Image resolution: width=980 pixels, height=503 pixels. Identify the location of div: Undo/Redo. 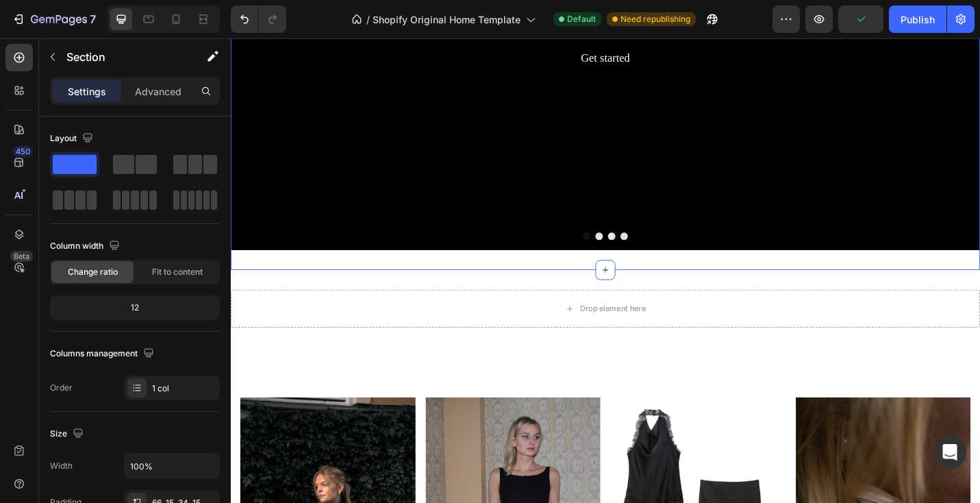
(258, 19).